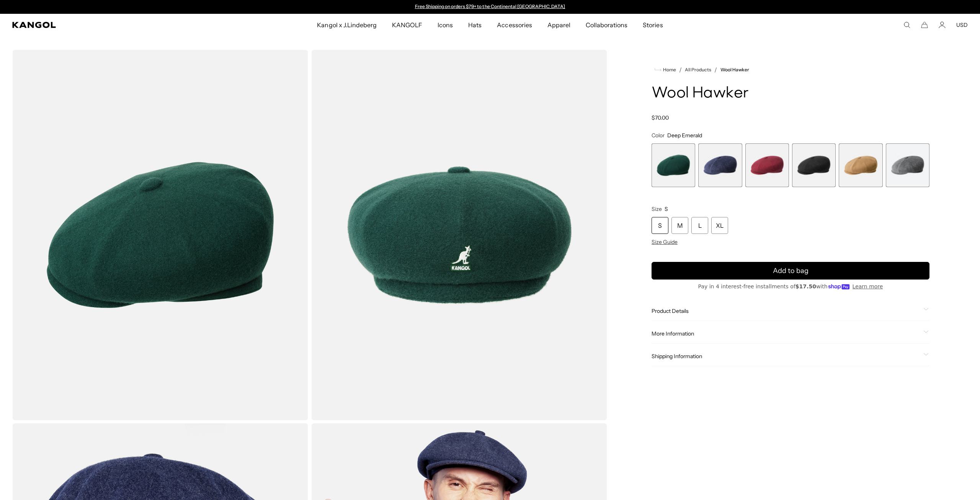 This screenshot has height=500, width=980. Describe the element at coordinates (111, 25) in the screenshot. I see `a: Kangol` at that location.